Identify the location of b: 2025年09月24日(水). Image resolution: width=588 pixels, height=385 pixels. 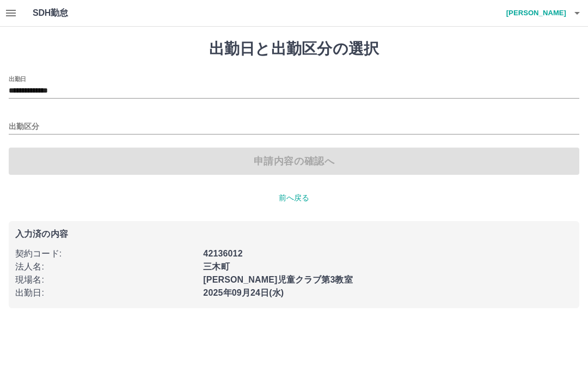
(243, 292).